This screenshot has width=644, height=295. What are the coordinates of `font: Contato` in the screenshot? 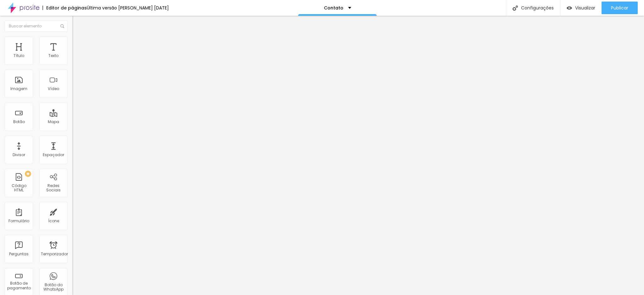 It's located at (334, 8).